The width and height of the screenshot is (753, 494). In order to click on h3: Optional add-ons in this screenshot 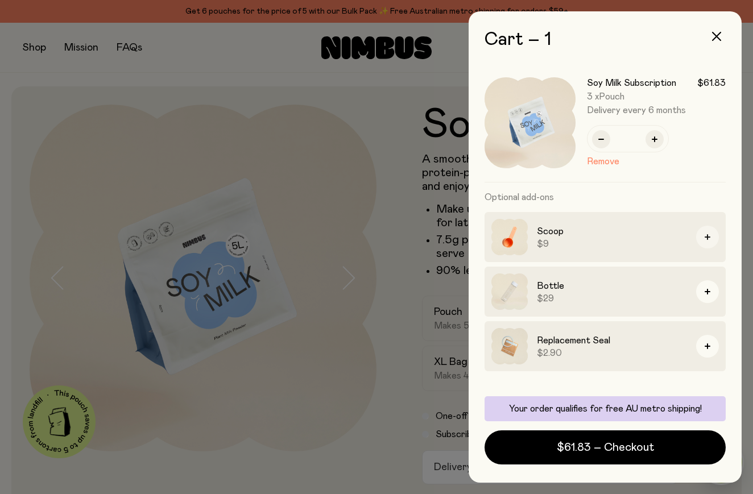, I will do `click(605, 197)`.